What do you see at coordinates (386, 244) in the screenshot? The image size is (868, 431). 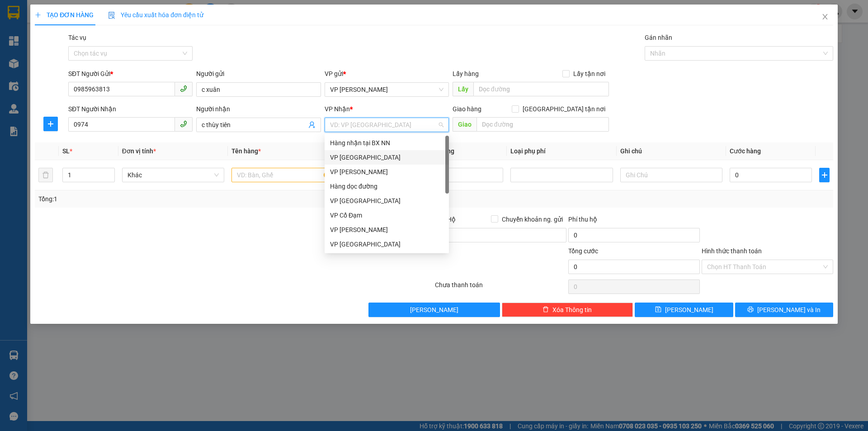 I see `div: VP Xuân Giang` at bounding box center [386, 244].